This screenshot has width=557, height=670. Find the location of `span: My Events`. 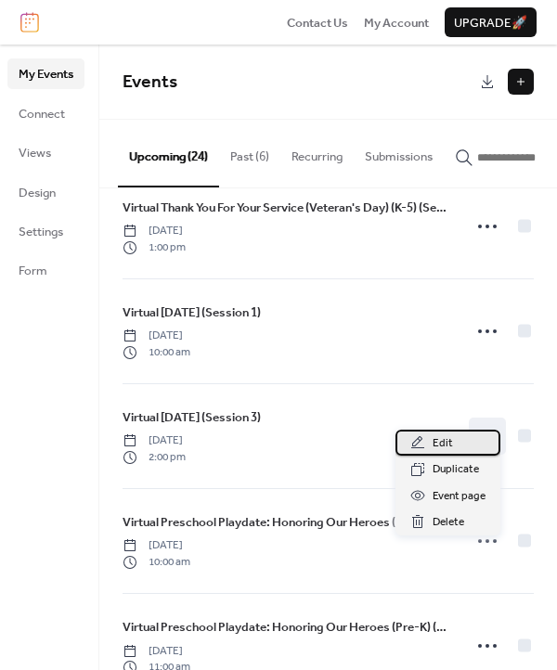

span: My Events is located at coordinates (45, 74).